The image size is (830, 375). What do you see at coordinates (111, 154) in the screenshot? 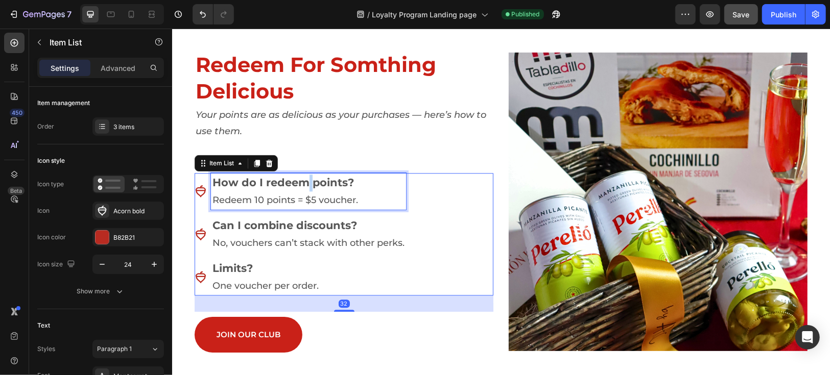
I see `strong: How do I redeem points?` at bounding box center [111, 154].